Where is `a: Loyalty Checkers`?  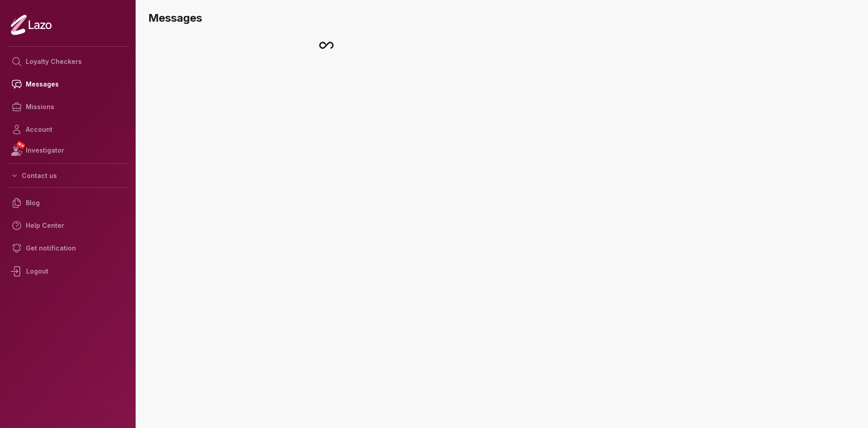 a: Loyalty Checkers is located at coordinates (67, 62).